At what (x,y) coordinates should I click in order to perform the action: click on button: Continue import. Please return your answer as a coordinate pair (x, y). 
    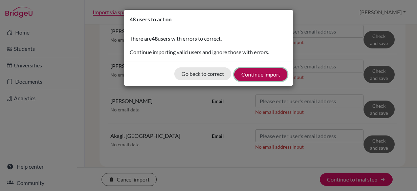
    Looking at the image, I should click on (261, 74).